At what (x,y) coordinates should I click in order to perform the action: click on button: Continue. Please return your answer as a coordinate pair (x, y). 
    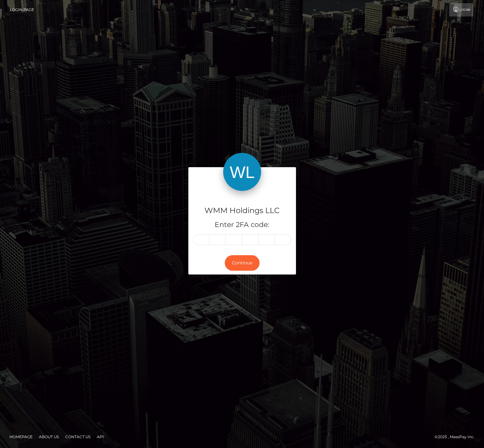
    Looking at the image, I should click on (242, 263).